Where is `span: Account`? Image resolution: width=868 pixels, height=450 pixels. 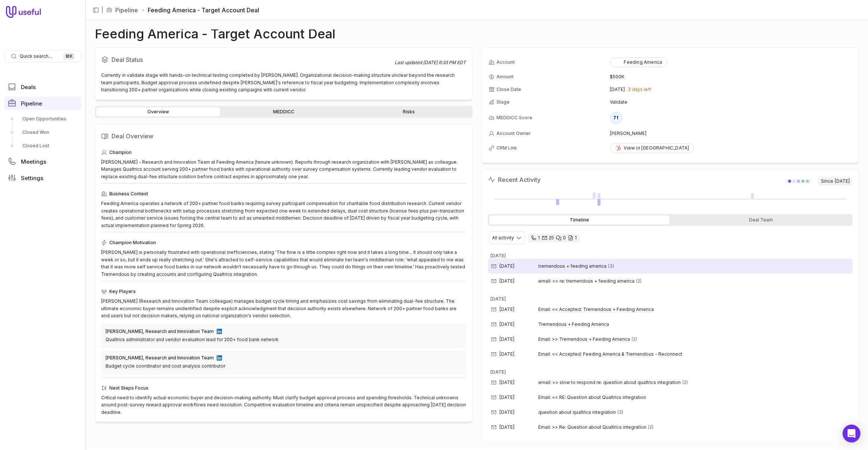
span: Account is located at coordinates (506, 63).